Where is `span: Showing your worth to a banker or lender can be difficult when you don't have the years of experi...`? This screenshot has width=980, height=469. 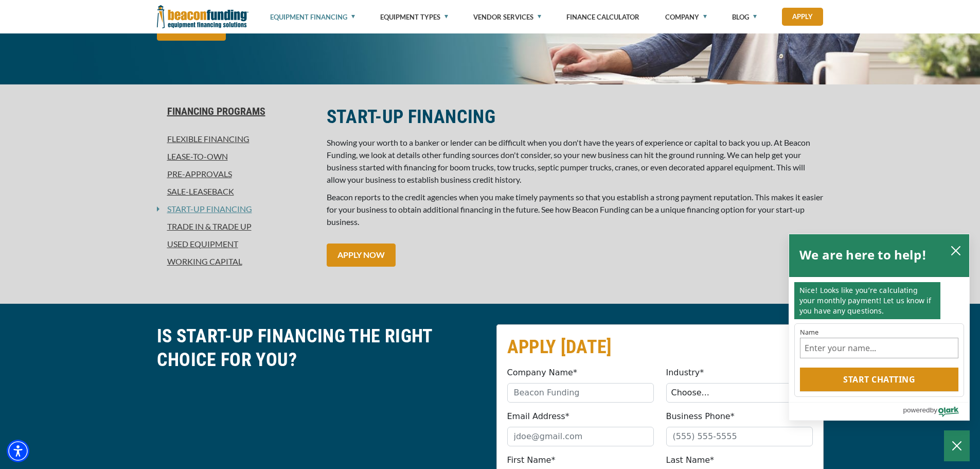 span: Showing your worth to a banker or lender can be difficult when you don't have the years of experi... is located at coordinates (569, 161).